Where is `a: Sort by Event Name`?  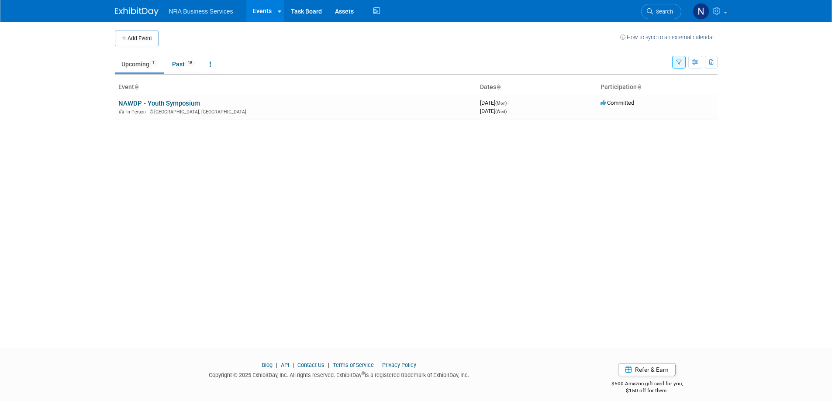
a: Sort by Event Name is located at coordinates (136, 87).